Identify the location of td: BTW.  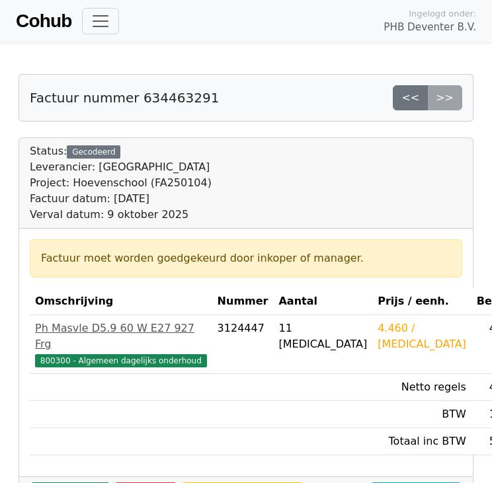
(421, 414).